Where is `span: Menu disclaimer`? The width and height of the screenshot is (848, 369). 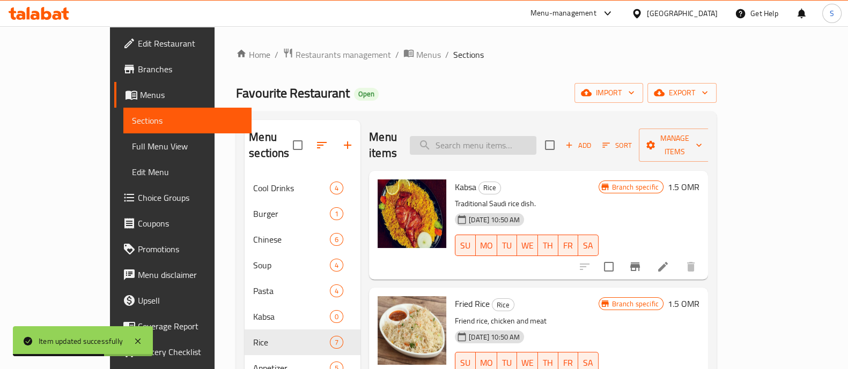 span: Menu disclaimer is located at coordinates (190, 275).